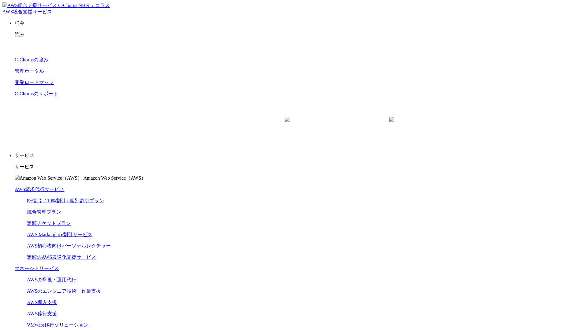  I want to click on a: AWS導入支援, so click(42, 302).